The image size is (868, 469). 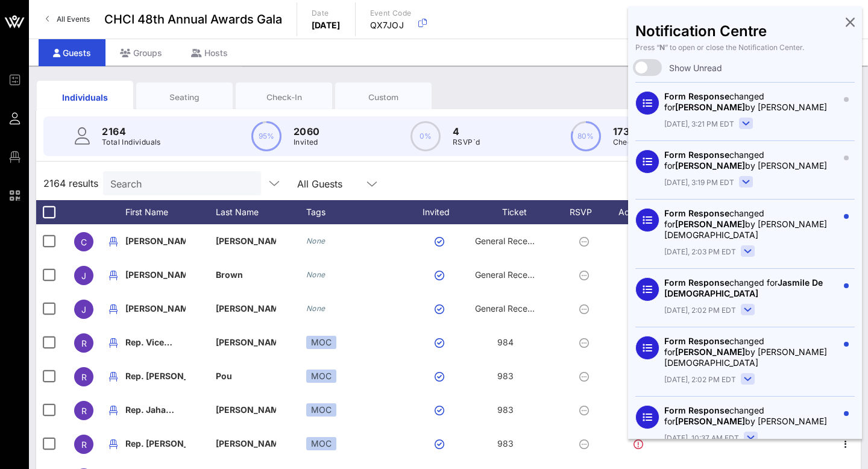 What do you see at coordinates (587, 212) in the screenshot?
I see `div: RSVP` at bounding box center [587, 212].